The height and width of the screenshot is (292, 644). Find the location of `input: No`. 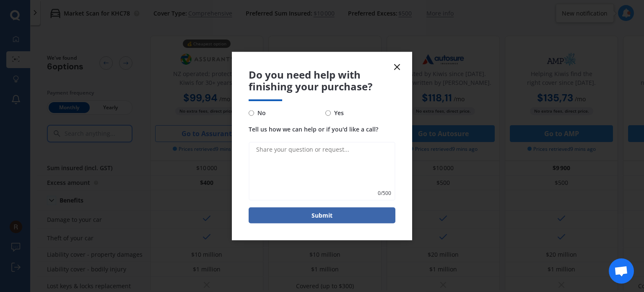

input: No is located at coordinates (251, 112).